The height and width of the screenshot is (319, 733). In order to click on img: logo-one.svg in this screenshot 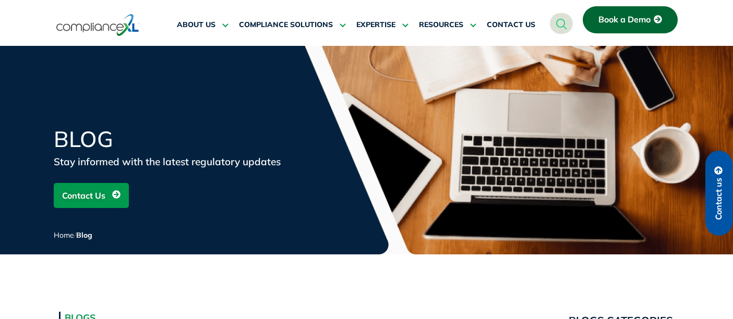, I will do `click(98, 25)`.